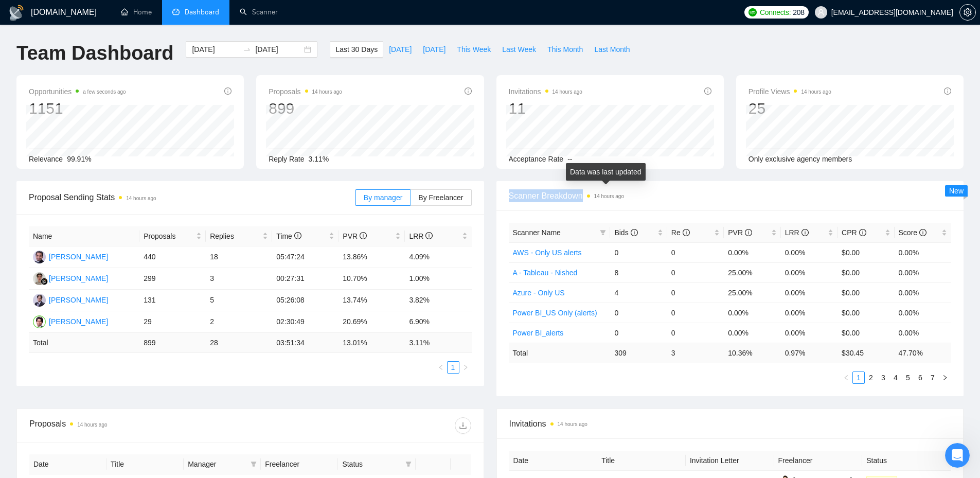 The image size is (980, 478). I want to click on span: swap-right, so click(247, 49).